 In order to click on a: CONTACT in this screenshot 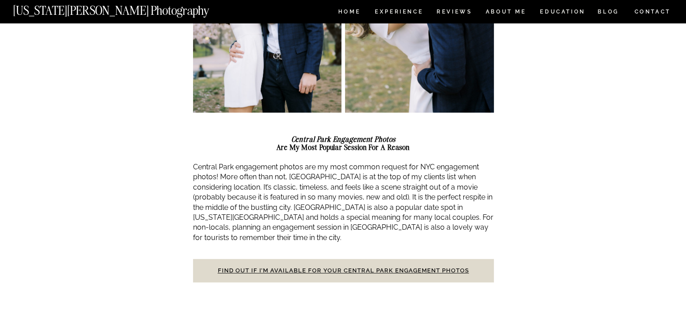, I will do `click(652, 12)`.